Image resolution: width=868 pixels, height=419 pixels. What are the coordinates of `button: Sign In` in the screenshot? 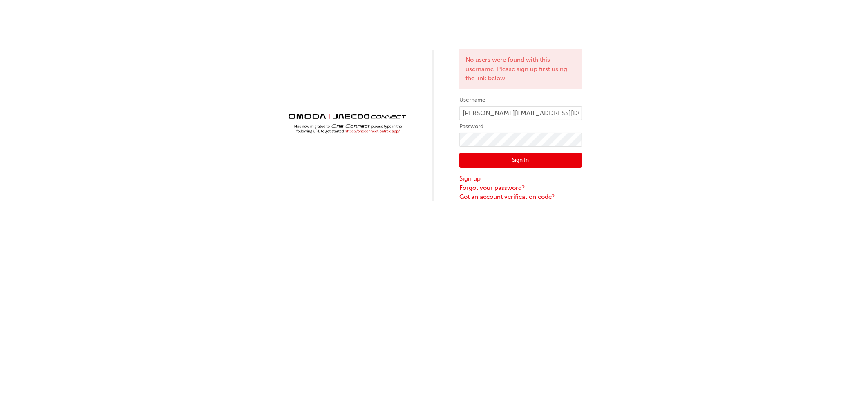 It's located at (521, 160).